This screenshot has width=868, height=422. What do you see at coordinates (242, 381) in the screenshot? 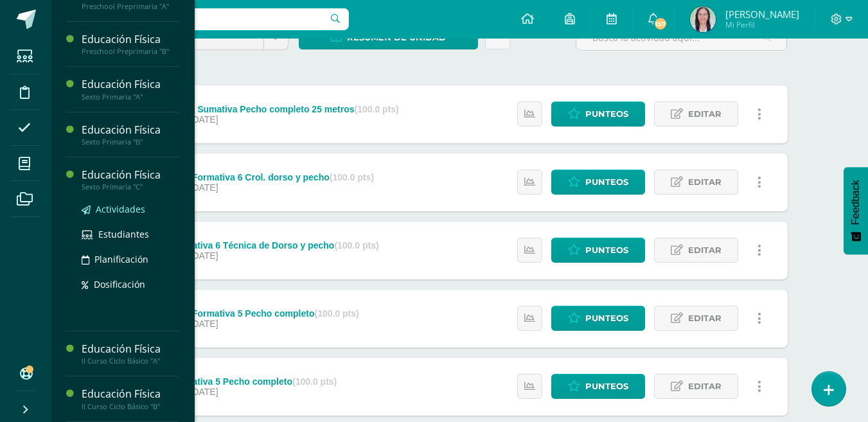
I see `div: Nota Formativa 5 Pecho completo` at bounding box center [242, 381].